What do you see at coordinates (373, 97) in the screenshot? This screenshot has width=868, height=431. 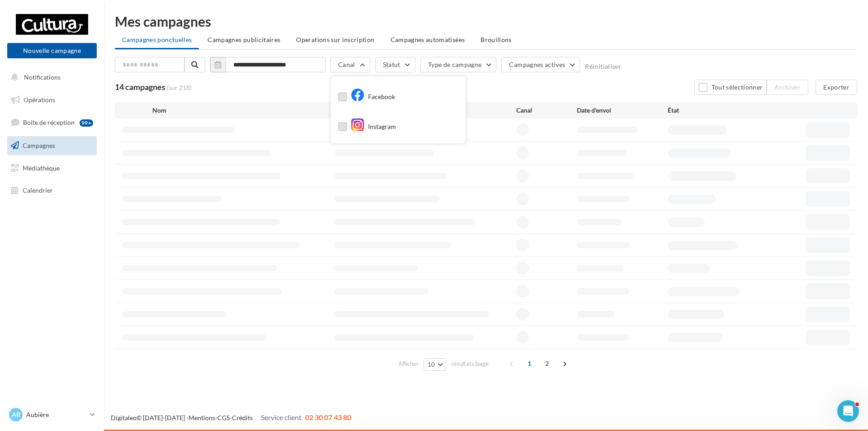 I see `div: Facebook` at bounding box center [373, 97].